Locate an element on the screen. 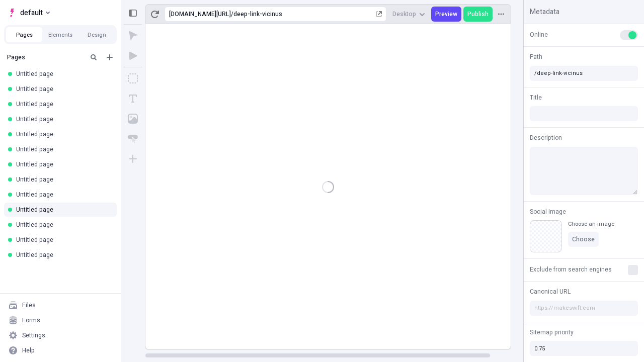 The height and width of the screenshot is (362, 644). span: Online is located at coordinates (539, 35).